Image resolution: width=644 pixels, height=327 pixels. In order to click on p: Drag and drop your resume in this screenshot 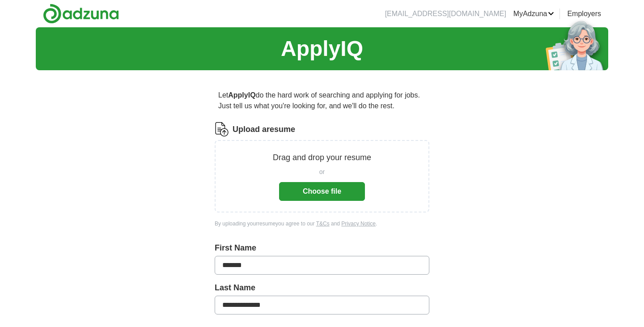, I will do `click(322, 158)`.